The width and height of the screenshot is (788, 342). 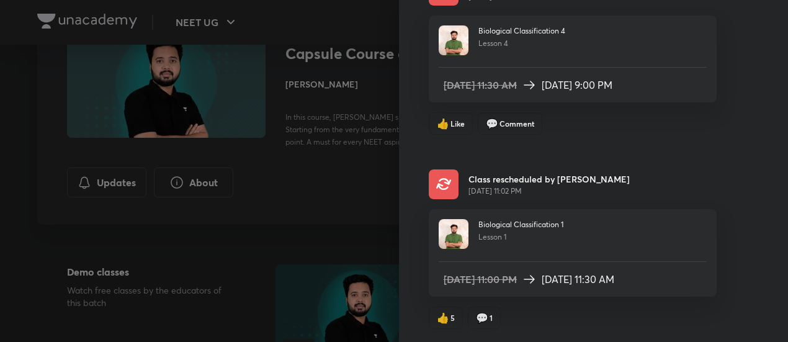 I want to click on span: Like, so click(x=458, y=124).